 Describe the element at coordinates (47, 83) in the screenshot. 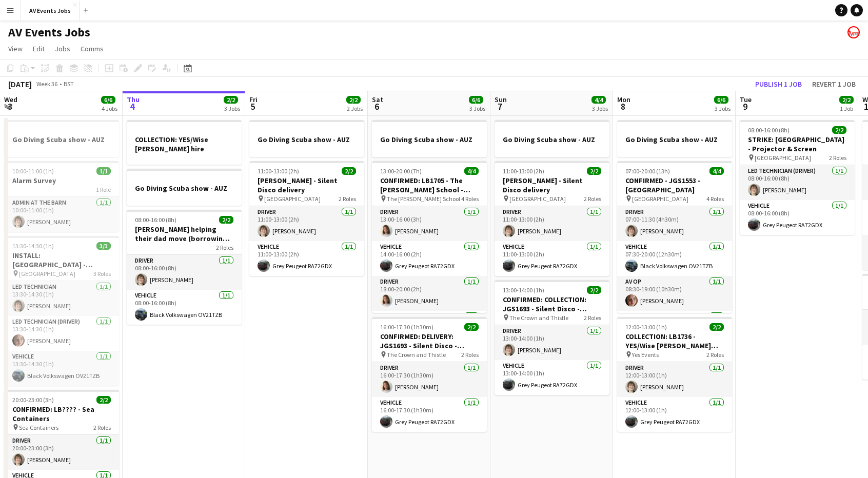

I see `span: Week 36` at that location.